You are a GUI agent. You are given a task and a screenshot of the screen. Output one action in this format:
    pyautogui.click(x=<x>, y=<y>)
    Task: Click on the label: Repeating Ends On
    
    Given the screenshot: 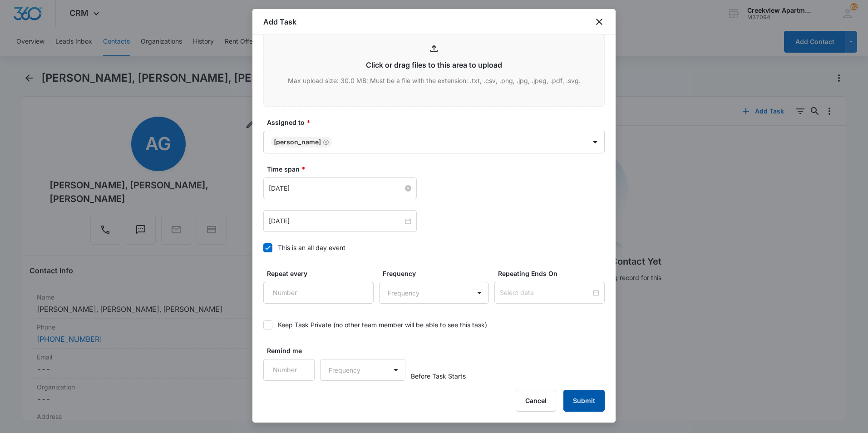 What is the action you would take?
    pyautogui.click(x=553, y=274)
    